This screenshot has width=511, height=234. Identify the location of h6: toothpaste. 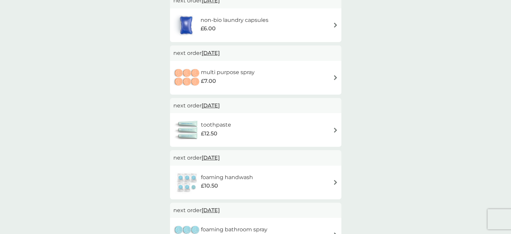
(216, 125).